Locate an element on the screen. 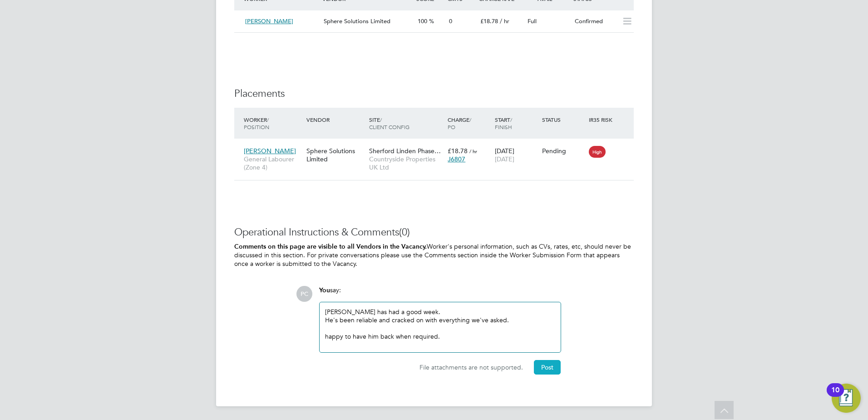  span: / Finish is located at coordinates (504, 123).